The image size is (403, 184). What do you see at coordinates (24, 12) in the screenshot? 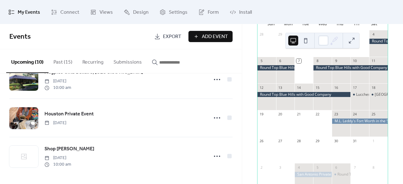
I see `a: My Events` at bounding box center [24, 12].